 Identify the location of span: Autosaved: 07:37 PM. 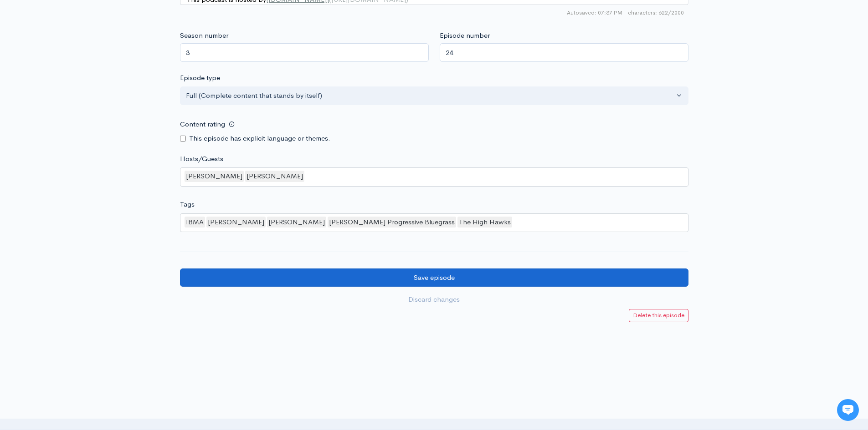
(594, 13).